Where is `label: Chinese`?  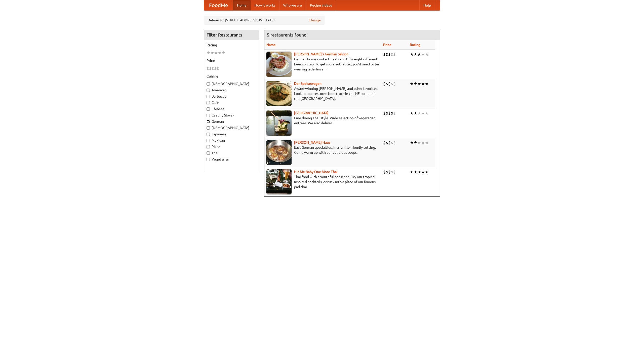
label: Chinese is located at coordinates (231, 109).